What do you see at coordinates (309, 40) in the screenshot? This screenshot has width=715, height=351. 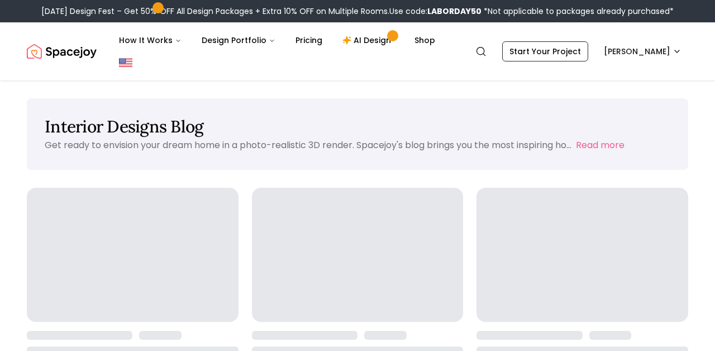 I see `a: Pricing` at bounding box center [309, 40].